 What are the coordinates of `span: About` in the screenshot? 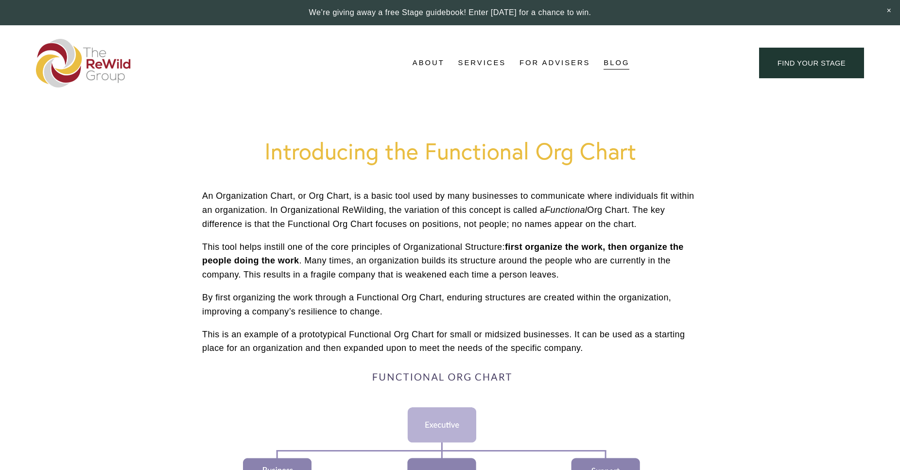 It's located at (429, 63).